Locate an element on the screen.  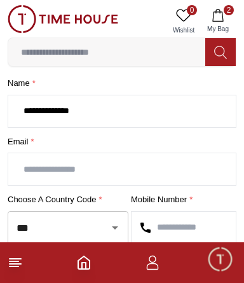
button: Open is located at coordinates (115, 228).